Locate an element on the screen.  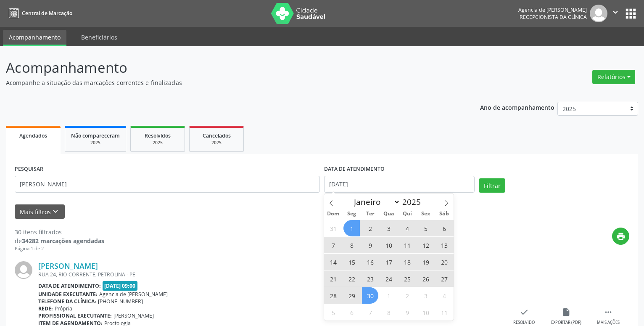
label: DATA DE ATENDIMENTO is located at coordinates (354, 169).